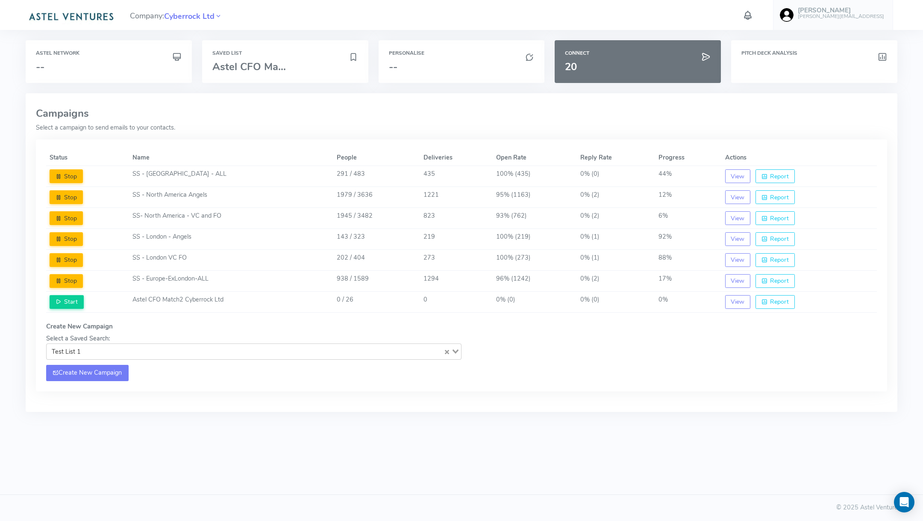  What do you see at coordinates (689, 239) in the screenshot?
I see `td: 92%` at bounding box center [689, 239].